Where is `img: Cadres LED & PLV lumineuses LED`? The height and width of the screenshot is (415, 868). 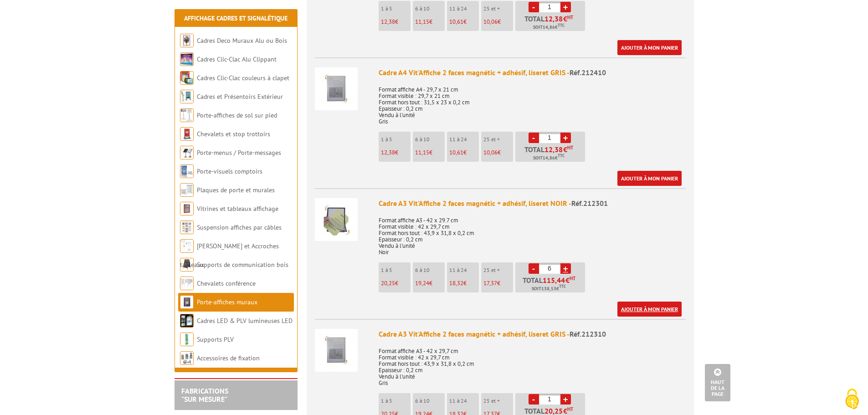 img: Cadres LED & PLV lumineuses LED is located at coordinates (187, 321).